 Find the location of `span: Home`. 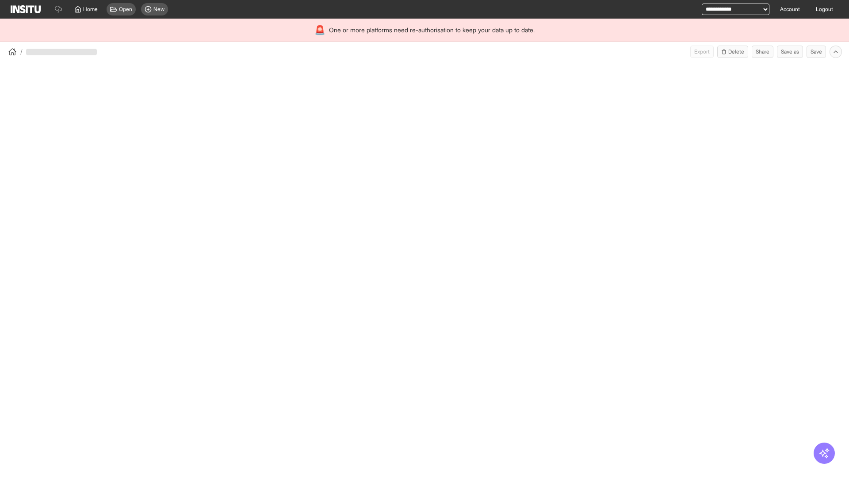

span: Home is located at coordinates (90, 9).